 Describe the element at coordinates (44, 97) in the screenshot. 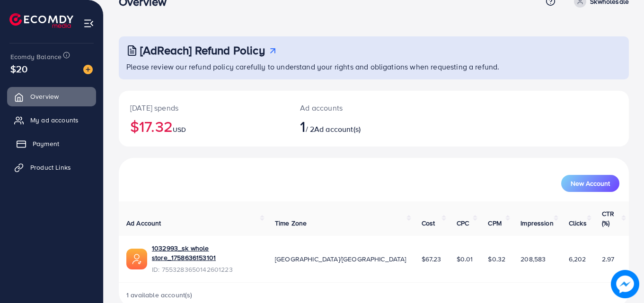

I see `span: Overview` at that location.